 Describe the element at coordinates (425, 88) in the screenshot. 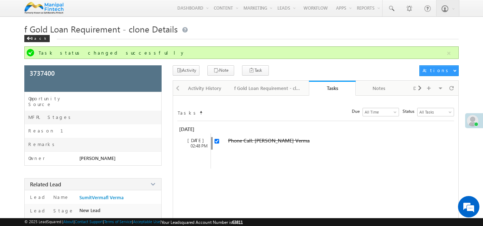

I see `div: Documents` at that location.